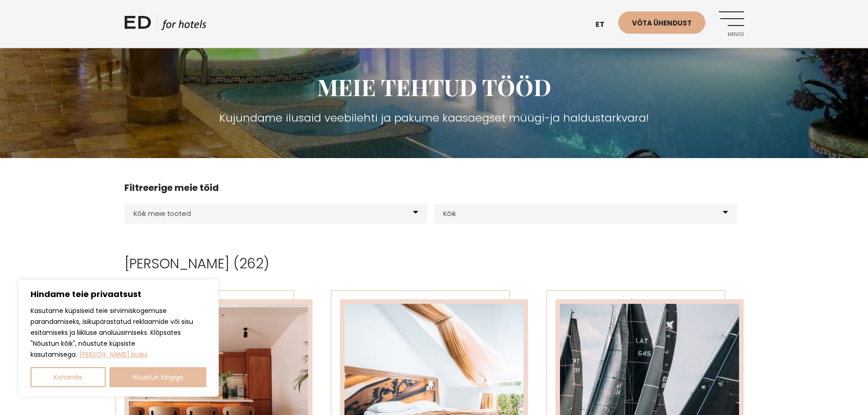  Describe the element at coordinates (158, 377) in the screenshot. I see `button: Nõustun kõigiga` at that location.